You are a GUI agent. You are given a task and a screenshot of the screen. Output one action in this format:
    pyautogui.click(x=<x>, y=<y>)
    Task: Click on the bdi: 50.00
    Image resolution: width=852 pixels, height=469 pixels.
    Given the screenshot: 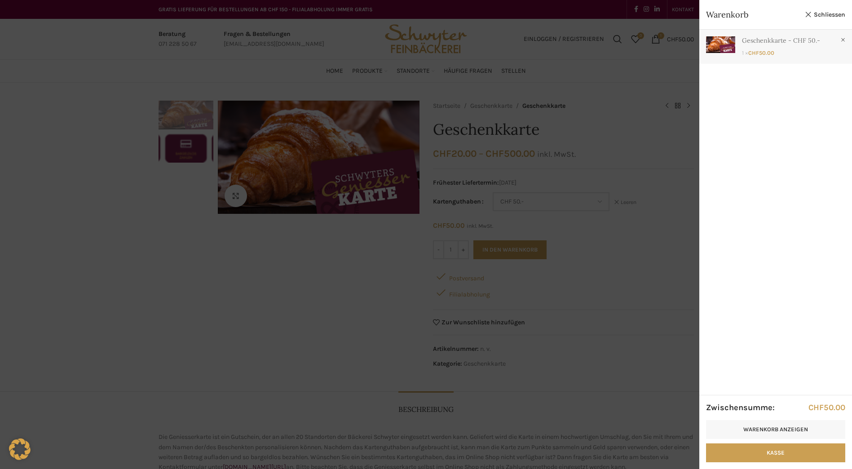 What is the action you would take?
    pyautogui.click(x=827, y=407)
    